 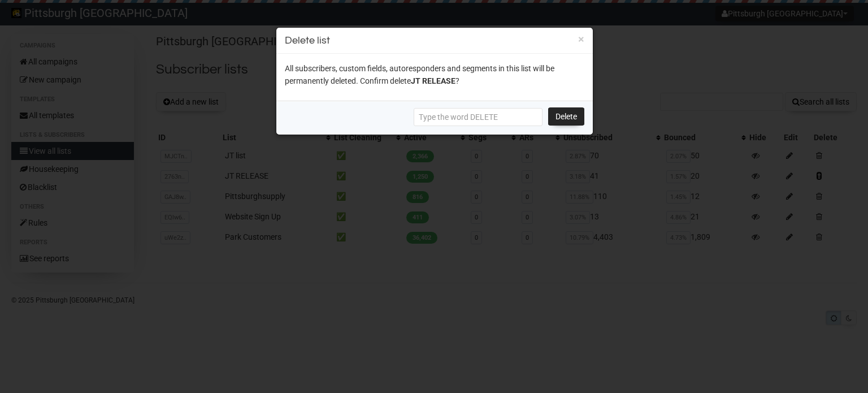 I want to click on span: JT RELEASE, so click(x=433, y=81).